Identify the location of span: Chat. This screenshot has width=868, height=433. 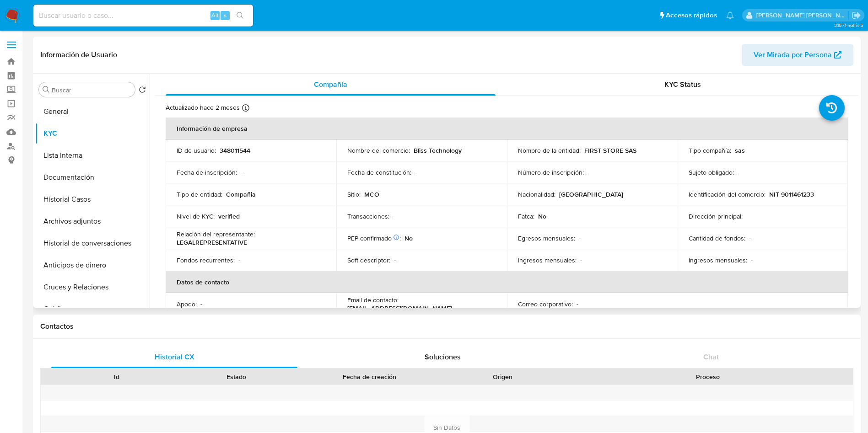
(711, 356).